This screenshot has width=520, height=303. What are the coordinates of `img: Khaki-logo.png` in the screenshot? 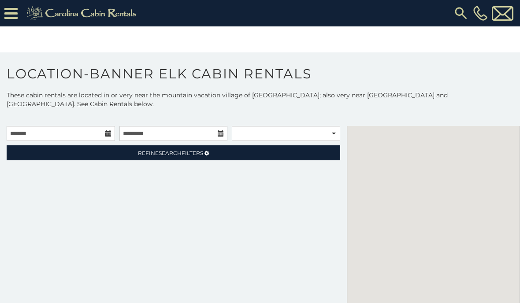 It's located at (83, 13).